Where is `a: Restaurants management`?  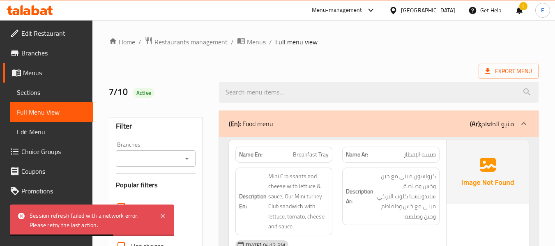 a: Restaurants management is located at coordinates (186, 42).